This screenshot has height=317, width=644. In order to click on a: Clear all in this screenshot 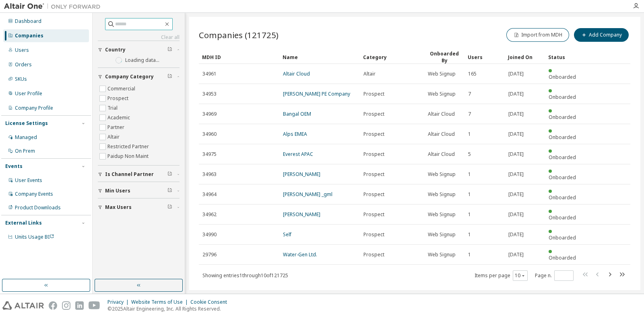, I will do `click(139, 37)`.